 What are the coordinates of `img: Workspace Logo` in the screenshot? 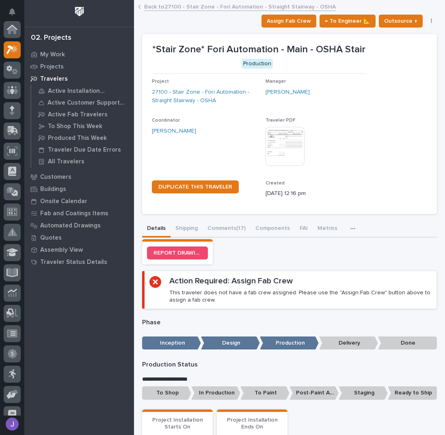 It's located at (79, 11).